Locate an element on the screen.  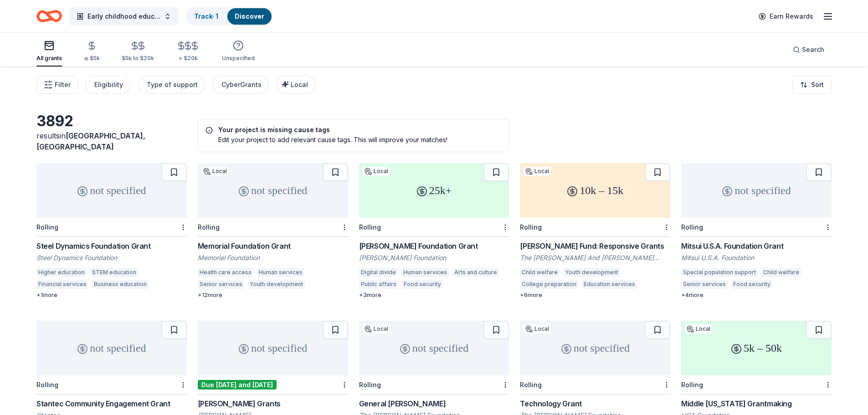
div: ≤ $5k is located at coordinates (91, 59).